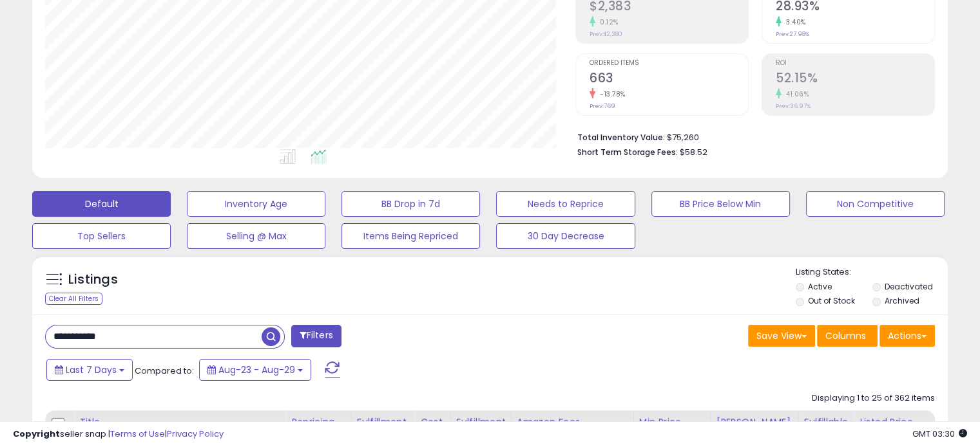 The height and width of the screenshot is (447, 980). Describe the element at coordinates (256, 236) in the screenshot. I see `button: Selling @ Max` at that location.